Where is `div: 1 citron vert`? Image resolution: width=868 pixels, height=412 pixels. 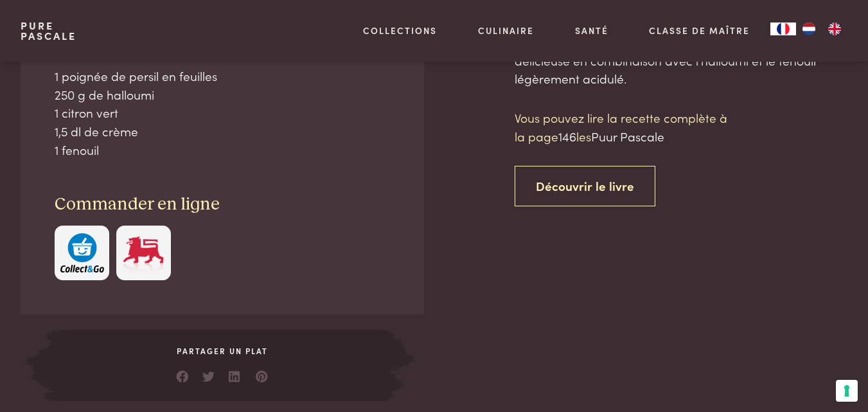 div: 1 citron vert is located at coordinates (222, 112).